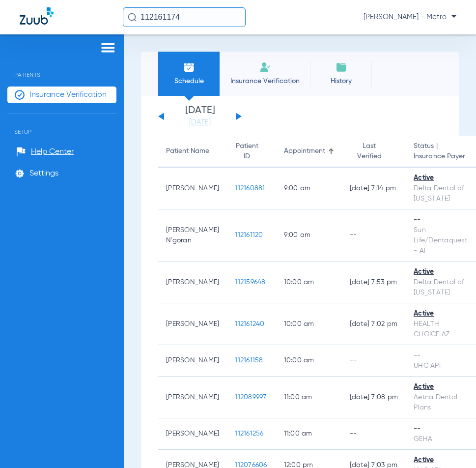 The height and width of the screenshot is (468, 476). Describe the element at coordinates (62, 124) in the screenshot. I see `span: Setup` at that location.